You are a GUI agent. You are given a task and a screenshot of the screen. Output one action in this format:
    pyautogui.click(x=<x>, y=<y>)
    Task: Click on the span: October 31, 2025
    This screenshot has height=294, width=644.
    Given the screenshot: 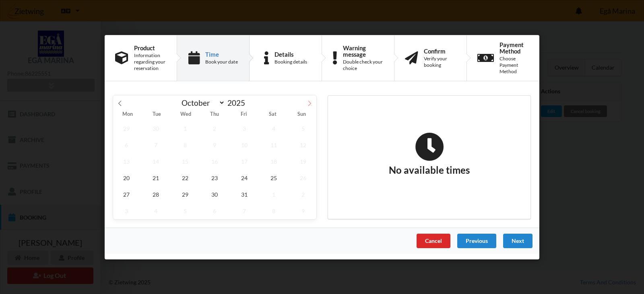 What is the action you would take?
    pyautogui.click(x=244, y=194)
    